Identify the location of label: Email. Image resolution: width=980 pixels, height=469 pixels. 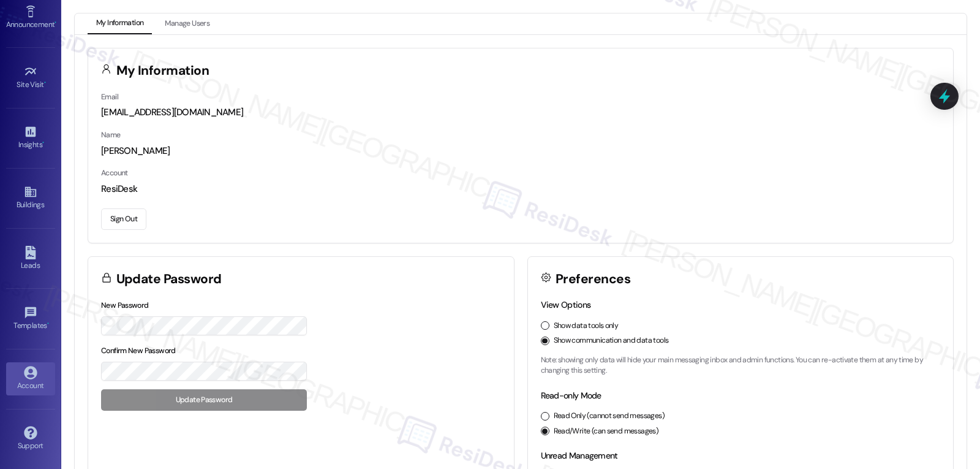
(110, 97).